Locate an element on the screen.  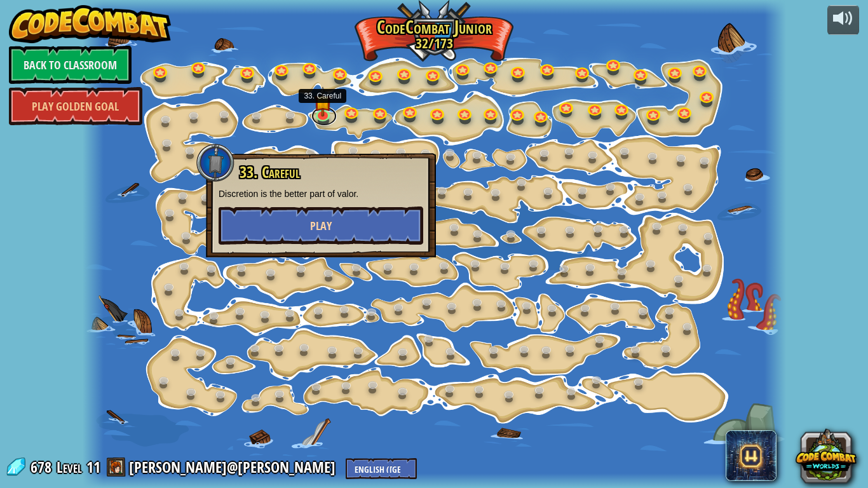
a: Back to Classroom is located at coordinates (70, 65).